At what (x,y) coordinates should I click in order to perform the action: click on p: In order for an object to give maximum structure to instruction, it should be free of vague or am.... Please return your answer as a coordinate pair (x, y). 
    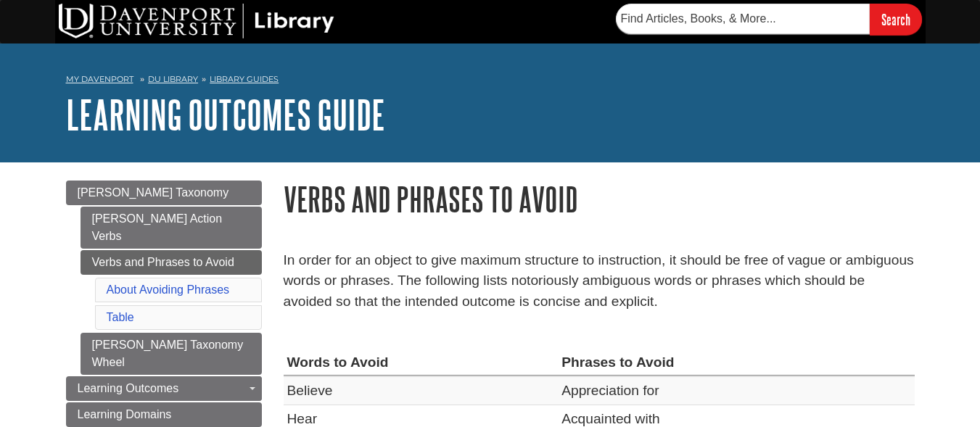
    Looking at the image, I should click on (599, 281).